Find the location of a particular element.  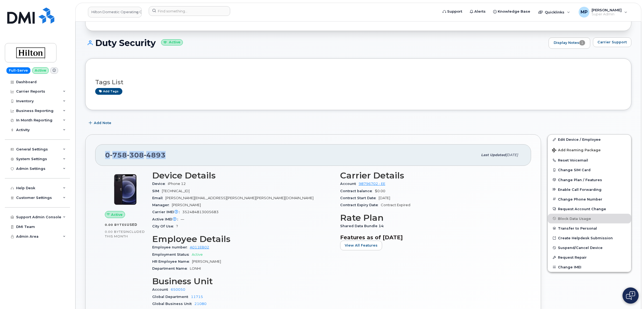

span: Add Roaming Package is located at coordinates (577, 150).